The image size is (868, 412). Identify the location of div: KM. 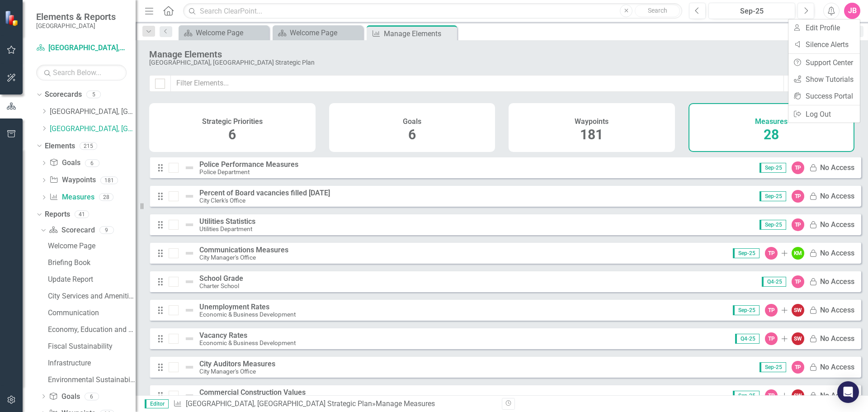
(798, 253).